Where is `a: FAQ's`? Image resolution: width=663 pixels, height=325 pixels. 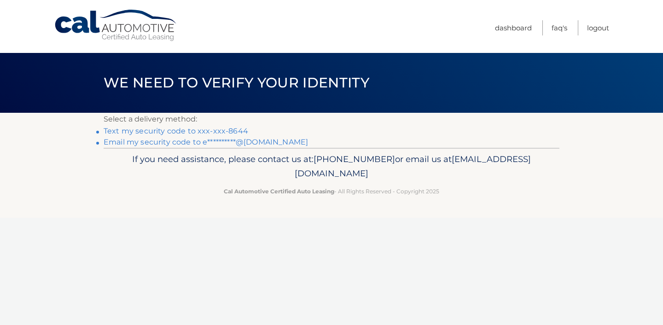 a: FAQ's is located at coordinates (559, 28).